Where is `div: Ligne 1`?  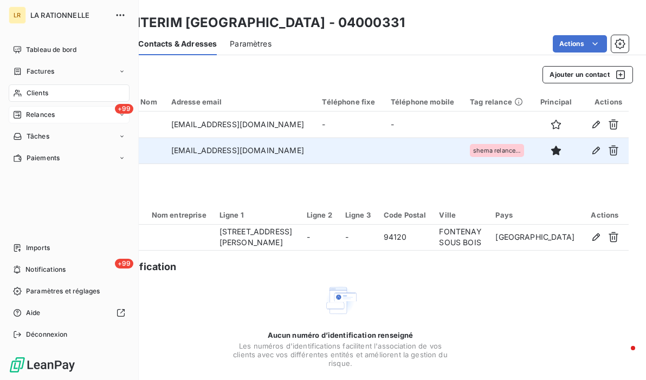 div: Ligne 1 is located at coordinates (256, 215).